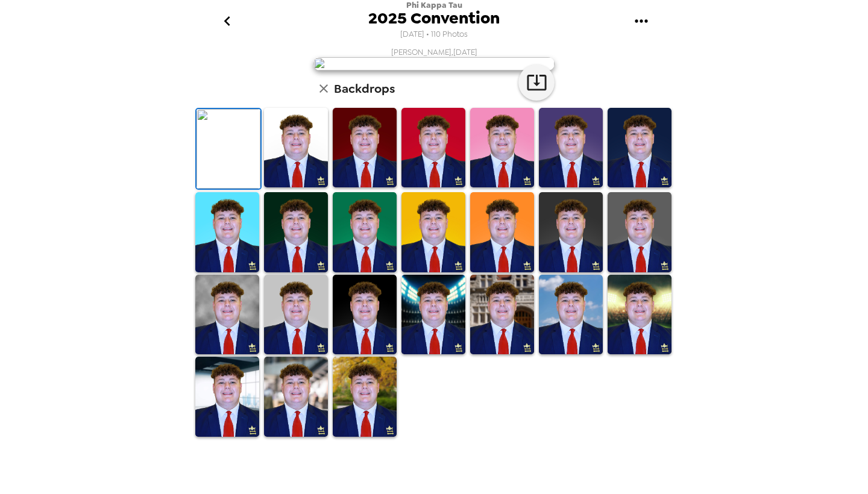 This screenshot has height=494, width=868. I want to click on button: go back, so click(227, 21).